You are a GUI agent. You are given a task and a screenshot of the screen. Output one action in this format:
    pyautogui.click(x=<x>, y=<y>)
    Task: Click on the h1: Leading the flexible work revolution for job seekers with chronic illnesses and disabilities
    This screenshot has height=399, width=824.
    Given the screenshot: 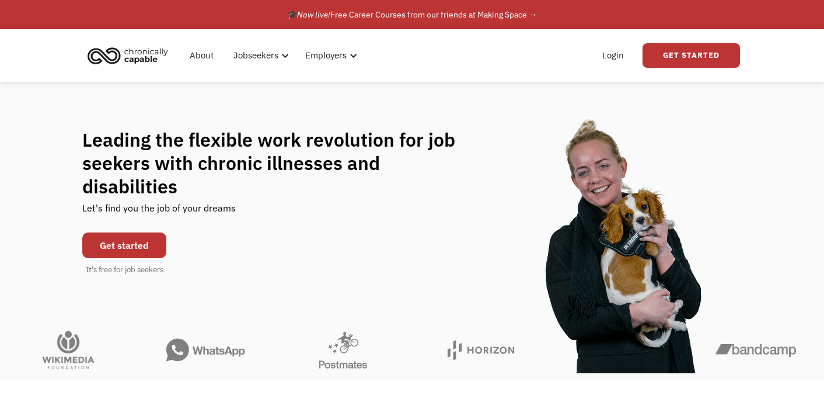 What is the action you would take?
    pyautogui.click(x=280, y=163)
    